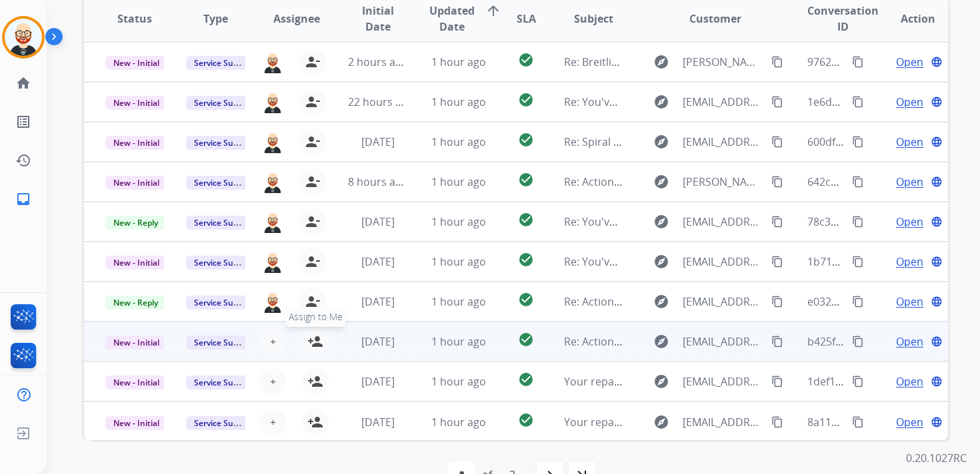 This screenshot has width=980, height=474. I want to click on mat-icon: inbox, so click(23, 199).